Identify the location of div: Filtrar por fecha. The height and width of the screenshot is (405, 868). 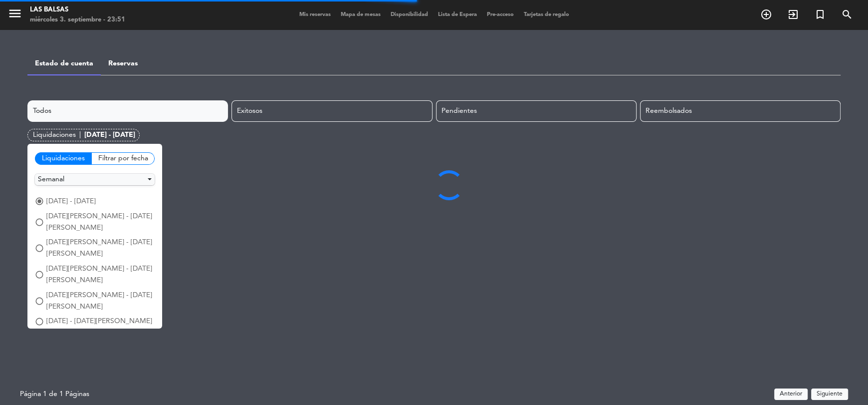
(123, 158).